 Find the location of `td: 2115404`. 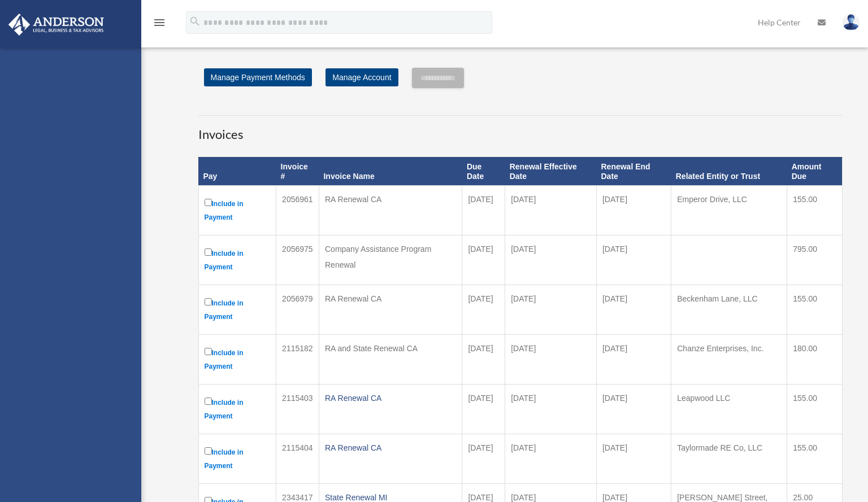

td: 2115404 is located at coordinates (298, 459).